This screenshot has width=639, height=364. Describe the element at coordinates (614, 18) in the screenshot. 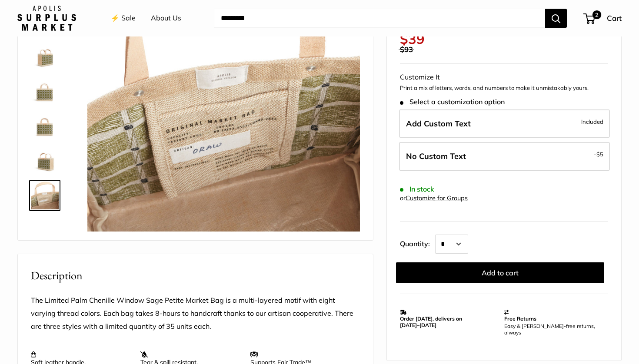

I see `span: Cart` at that location.